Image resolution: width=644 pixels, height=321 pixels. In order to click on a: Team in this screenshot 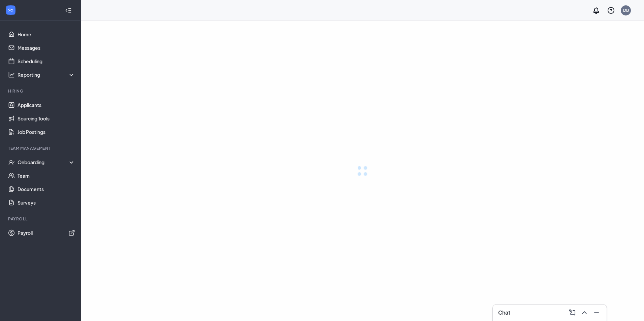, I will do `click(46, 176)`.